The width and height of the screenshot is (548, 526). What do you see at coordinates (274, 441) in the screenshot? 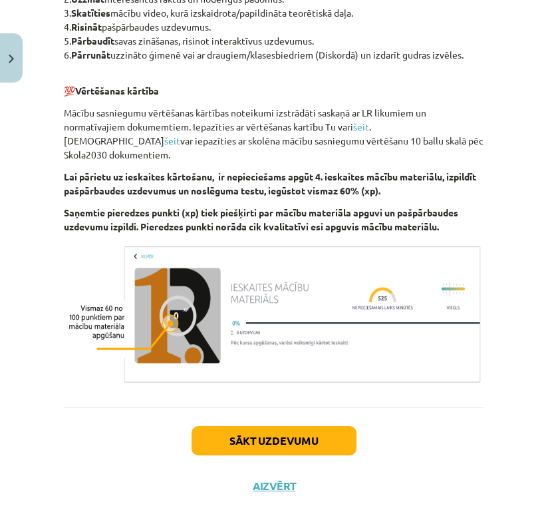
I see `button: Sākt uzdevumu` at bounding box center [274, 441].